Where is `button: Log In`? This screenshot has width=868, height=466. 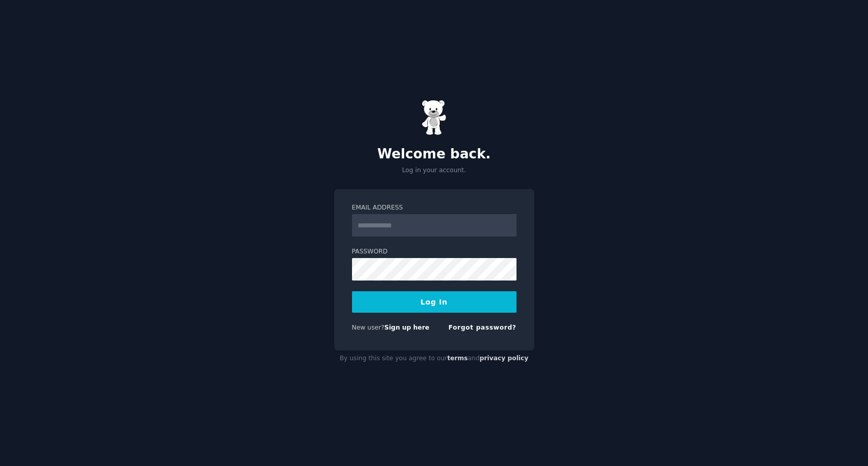
button: Log In is located at coordinates (434, 302).